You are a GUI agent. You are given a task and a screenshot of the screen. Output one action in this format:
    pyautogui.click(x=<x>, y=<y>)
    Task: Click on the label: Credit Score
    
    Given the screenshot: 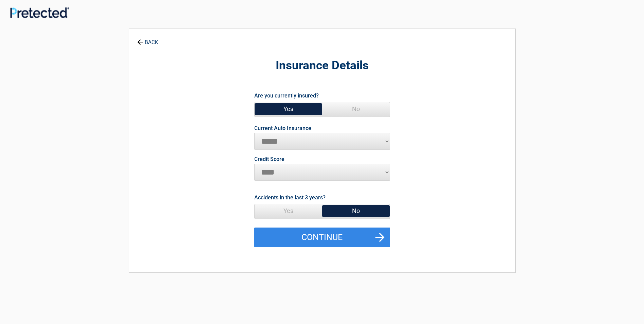 What is the action you would take?
    pyautogui.click(x=269, y=159)
    